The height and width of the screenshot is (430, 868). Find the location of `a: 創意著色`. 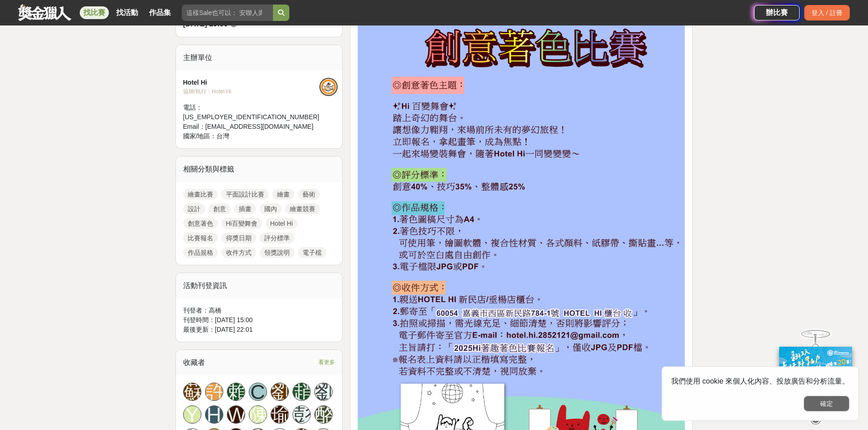

a: 創意著色 is located at coordinates (200, 223).